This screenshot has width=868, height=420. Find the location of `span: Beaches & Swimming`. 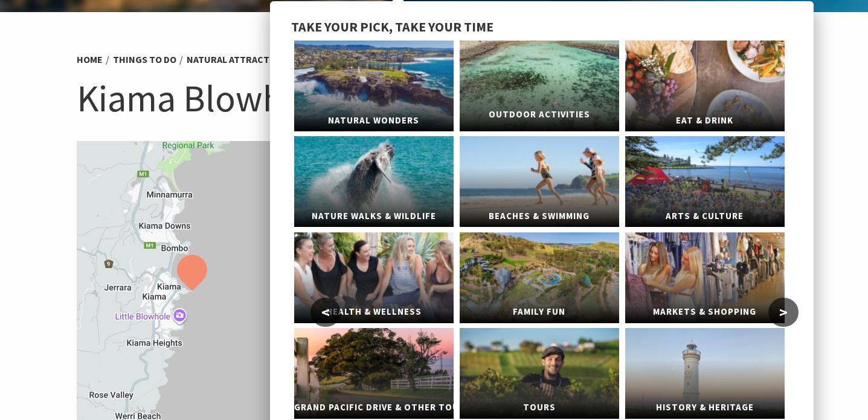

span: Beaches & Swimming is located at coordinates (539, 216).